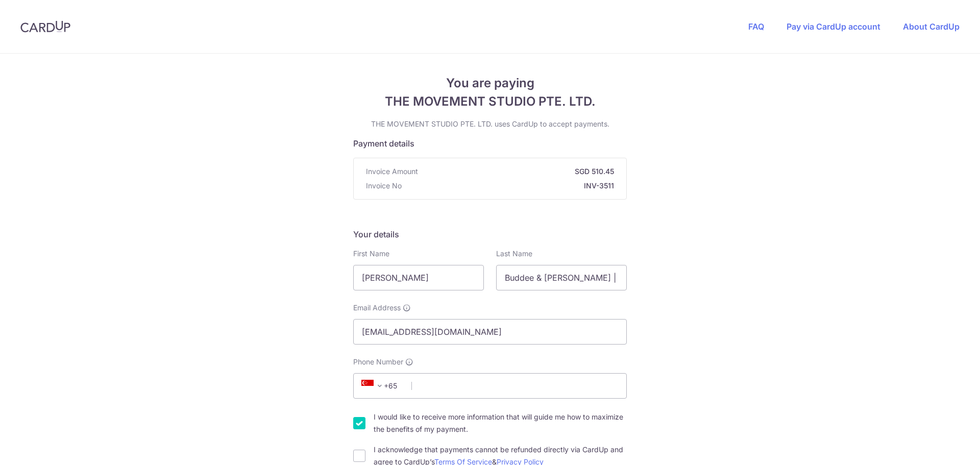 The width and height of the screenshot is (980, 465). I want to click on input: First name, so click(419, 278).